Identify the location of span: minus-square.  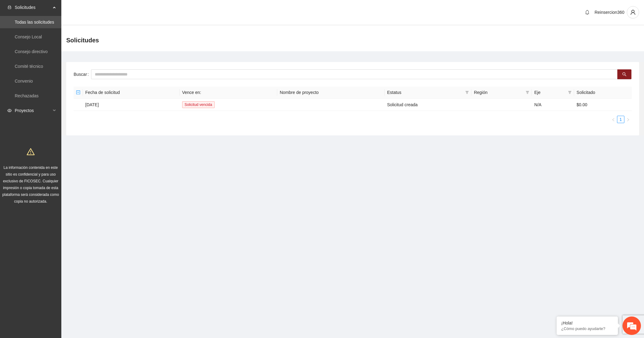
(78, 92).